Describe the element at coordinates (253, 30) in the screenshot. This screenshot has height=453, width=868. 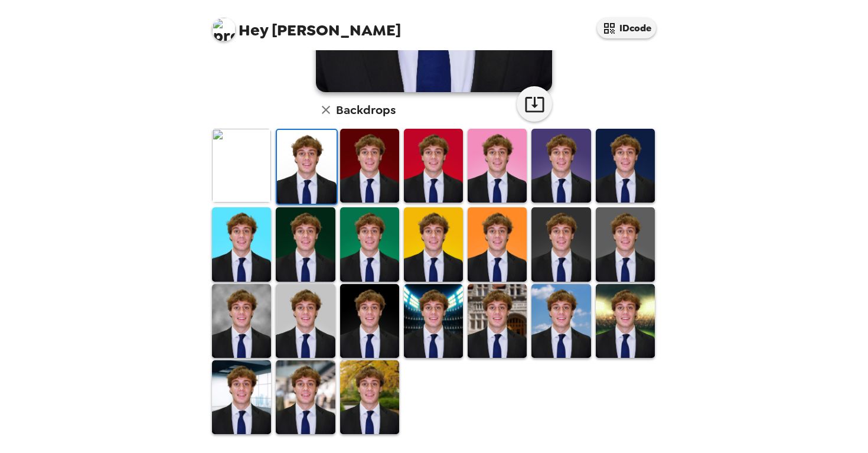
I see `span: Hey` at that location.